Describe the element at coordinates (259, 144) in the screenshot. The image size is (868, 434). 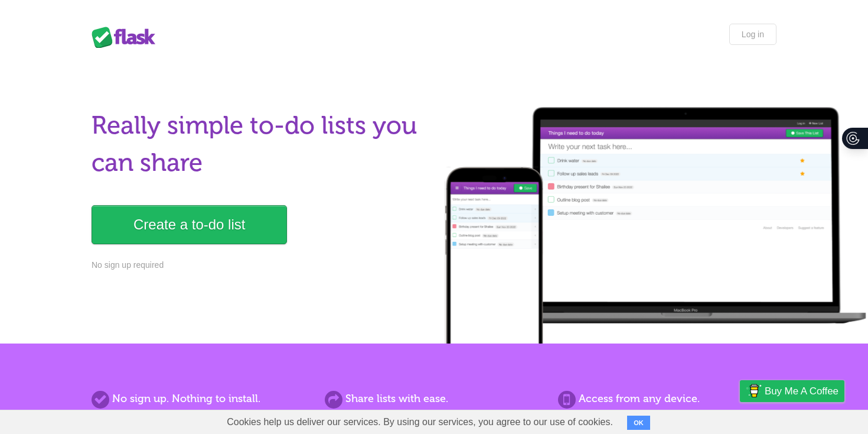
I see `h1: Really simple to-do lists you can share` at that location.